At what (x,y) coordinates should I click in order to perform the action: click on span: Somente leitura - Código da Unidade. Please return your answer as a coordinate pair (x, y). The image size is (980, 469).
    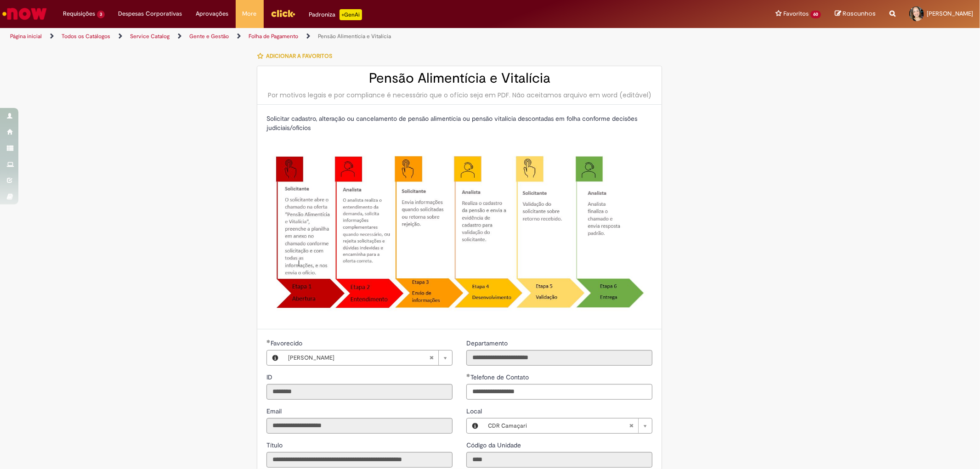
    Looking at the image, I should click on (494, 445).